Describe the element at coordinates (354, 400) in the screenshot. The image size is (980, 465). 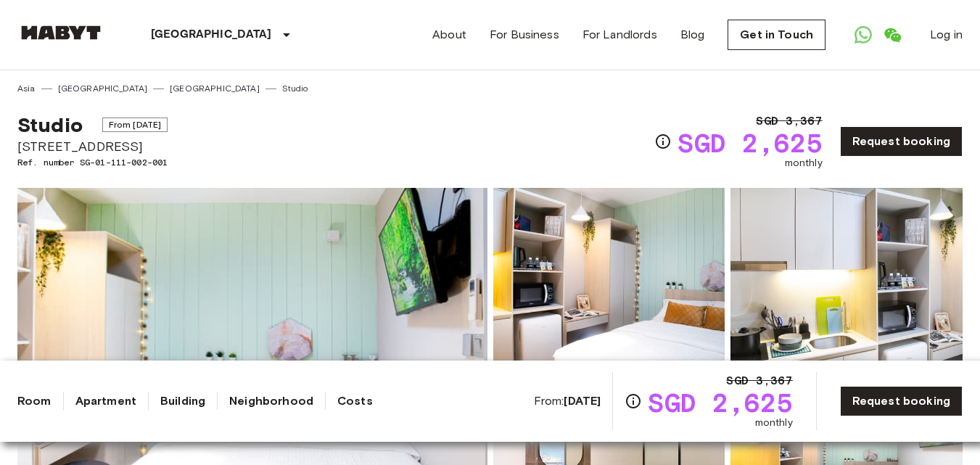
I see `a: Costs` at that location.